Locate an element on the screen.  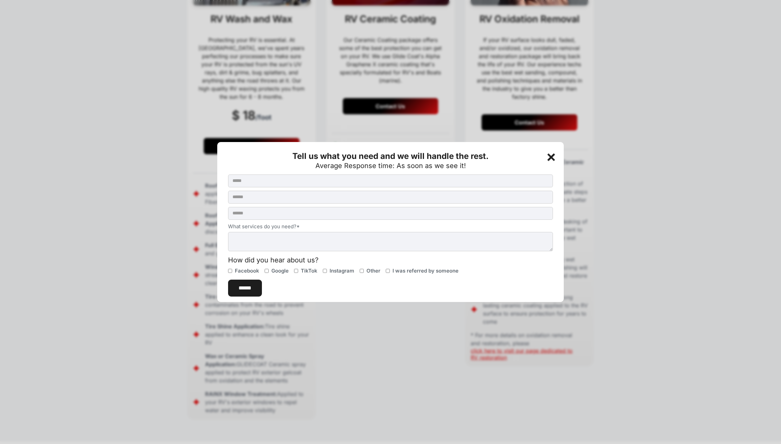
label: What services do you need?* is located at coordinates (390, 227).